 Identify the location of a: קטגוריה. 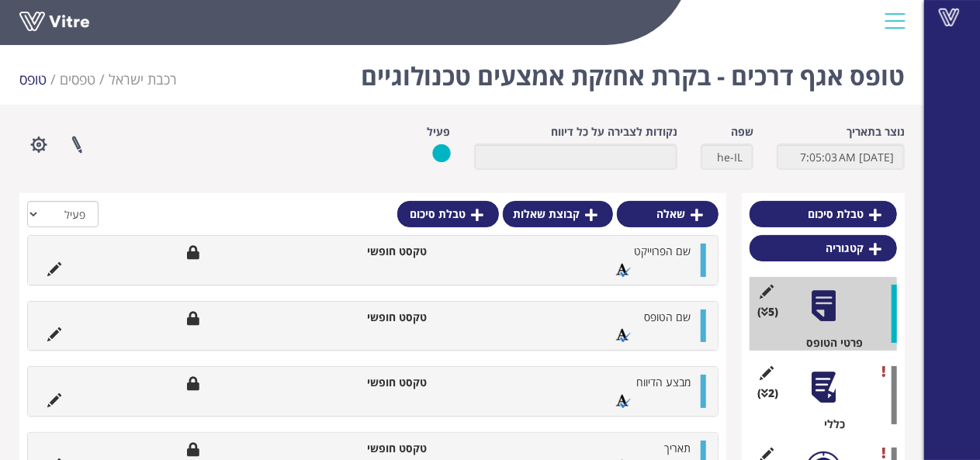
(823, 248).